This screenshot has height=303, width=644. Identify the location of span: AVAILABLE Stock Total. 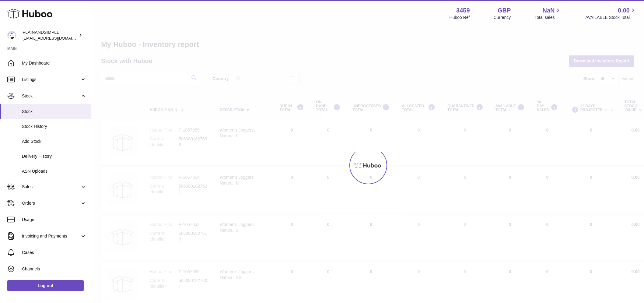
(611, 17).